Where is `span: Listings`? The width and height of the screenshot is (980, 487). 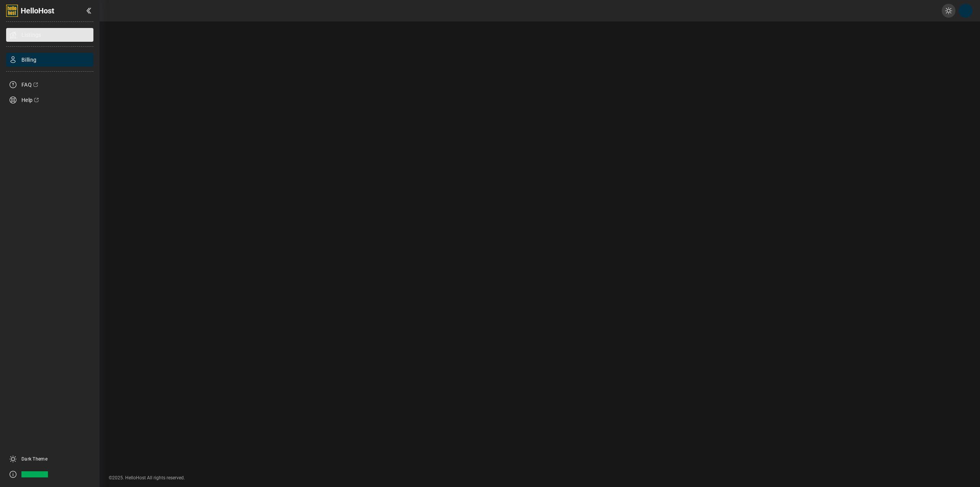
span: Listings is located at coordinates (31, 35).